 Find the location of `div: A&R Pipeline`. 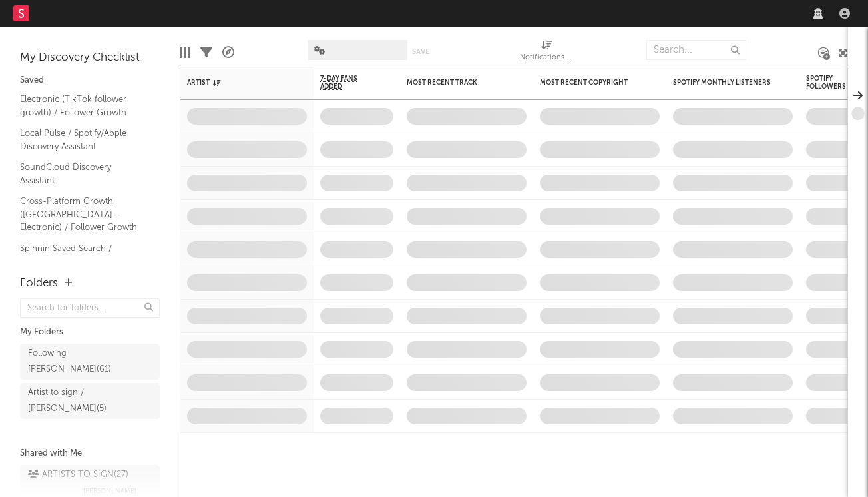

div: A&R Pipeline is located at coordinates (229, 53).